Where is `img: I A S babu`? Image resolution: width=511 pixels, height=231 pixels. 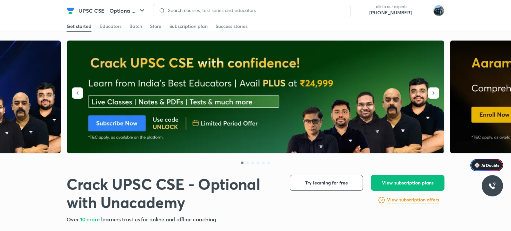 img: I A S babu is located at coordinates (439, 11).